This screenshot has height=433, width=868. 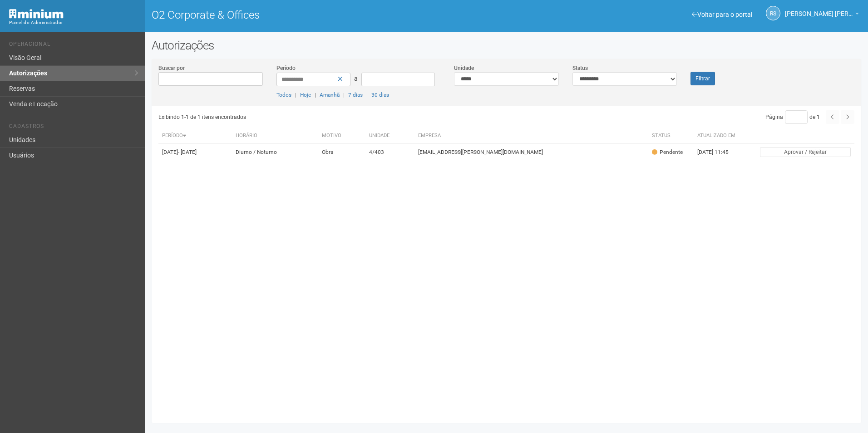 What do you see at coordinates (819, 9) in the screenshot?
I see `span: Rayssa Soares Ribeiro` at bounding box center [819, 9].